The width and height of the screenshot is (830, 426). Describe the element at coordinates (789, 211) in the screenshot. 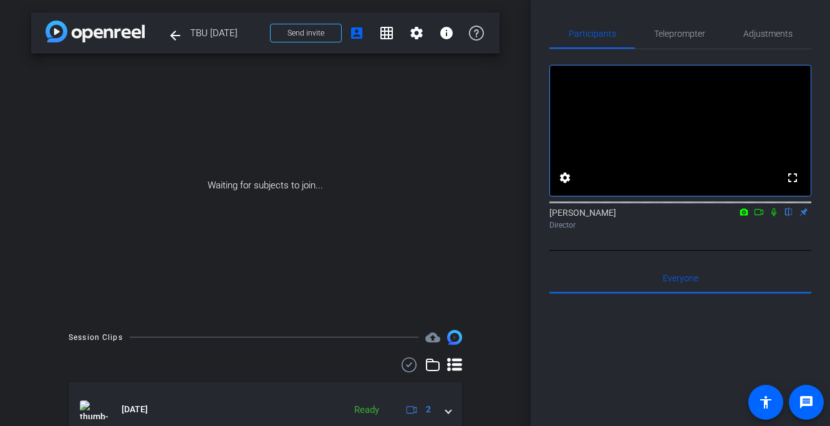

I see `mat-icon: flip` at that location.